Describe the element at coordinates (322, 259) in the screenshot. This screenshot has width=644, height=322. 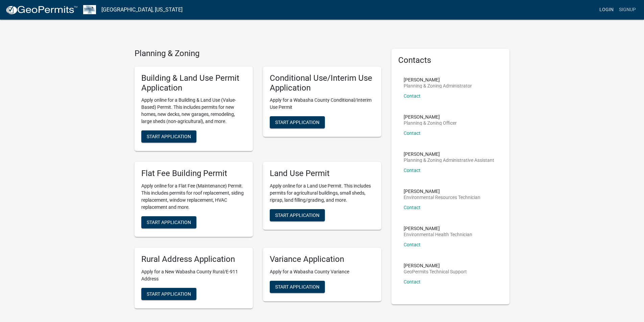
I see `h5: Variance Application` at that location.